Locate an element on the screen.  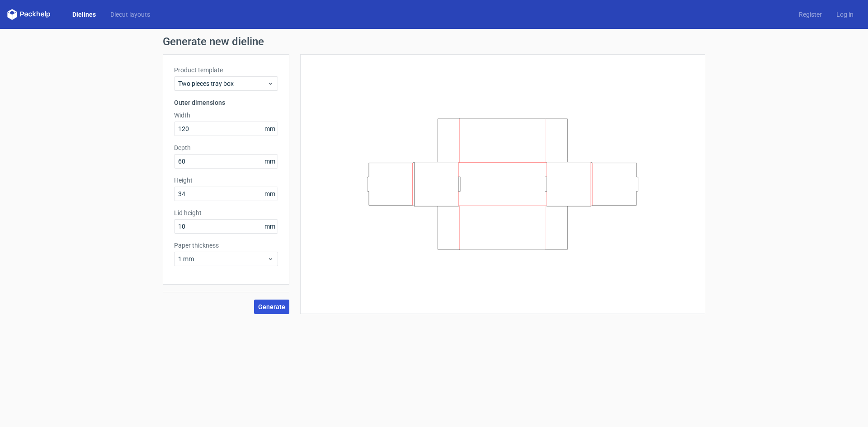
label: Paper thickness is located at coordinates (226, 245).